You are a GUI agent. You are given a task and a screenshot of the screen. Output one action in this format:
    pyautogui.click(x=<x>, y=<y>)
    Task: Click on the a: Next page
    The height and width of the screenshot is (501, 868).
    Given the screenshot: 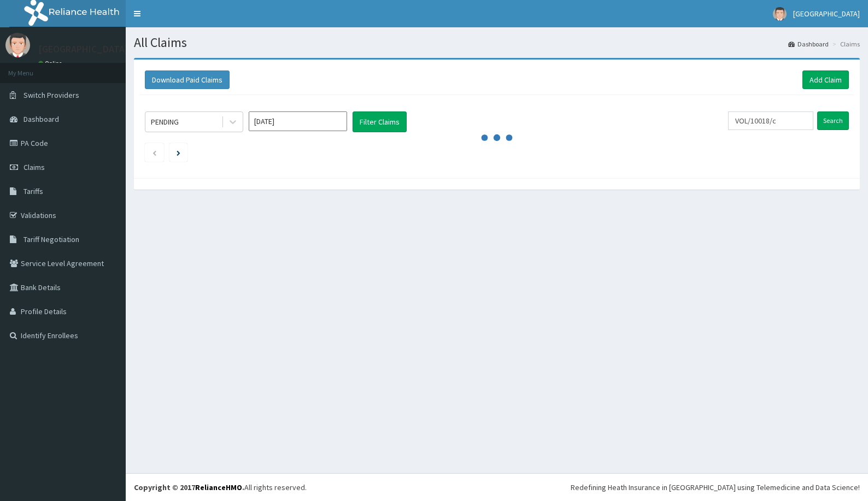 What is the action you would take?
    pyautogui.click(x=178, y=152)
    